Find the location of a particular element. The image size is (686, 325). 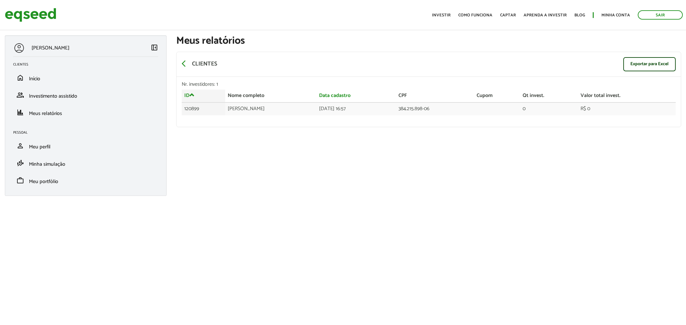

a: arrow_back_ios is located at coordinates (185, 64).